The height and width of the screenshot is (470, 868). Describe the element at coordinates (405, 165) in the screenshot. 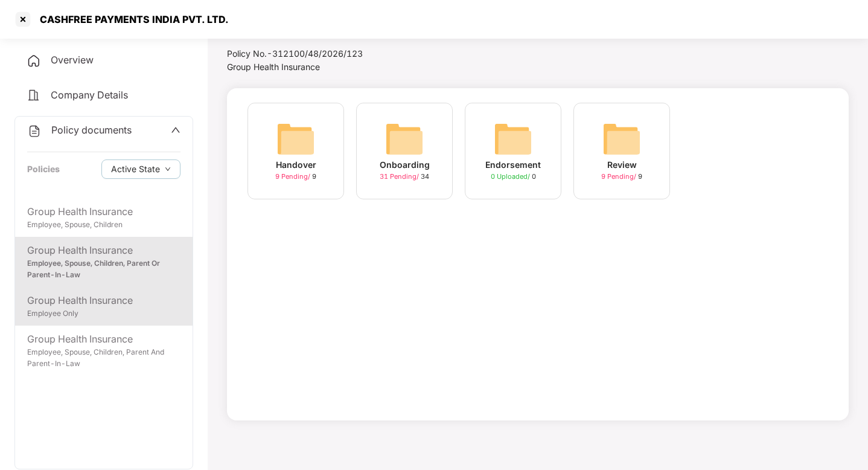

I see `div: Onboarding` at that location.